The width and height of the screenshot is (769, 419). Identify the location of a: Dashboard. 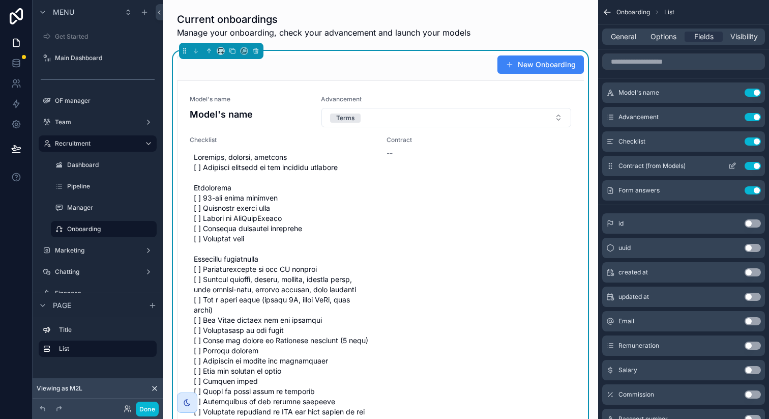
(104, 165).